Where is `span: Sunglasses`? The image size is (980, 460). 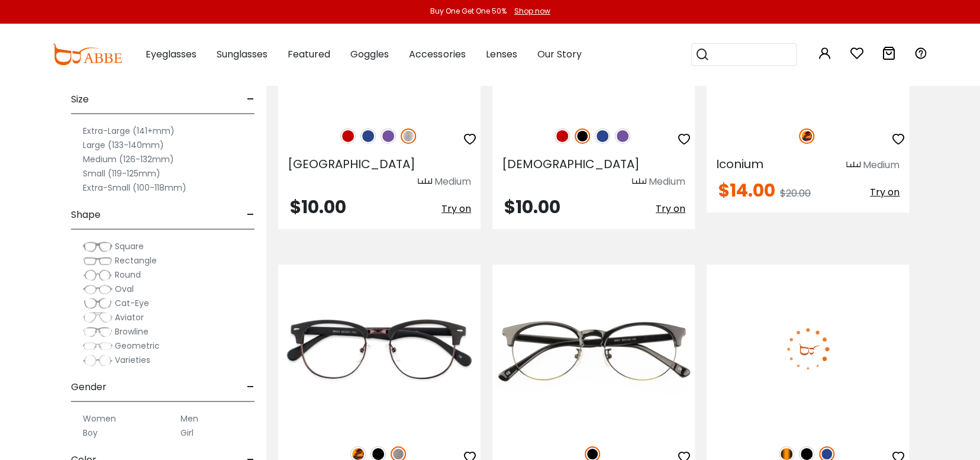 span: Sunglasses is located at coordinates (242, 54).